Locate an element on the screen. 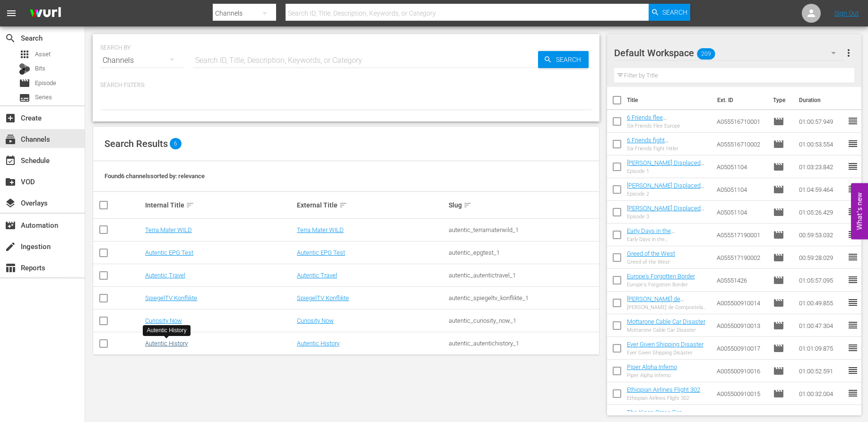 This screenshot has width=868, height=422. button: more_vert is located at coordinates (849, 53).